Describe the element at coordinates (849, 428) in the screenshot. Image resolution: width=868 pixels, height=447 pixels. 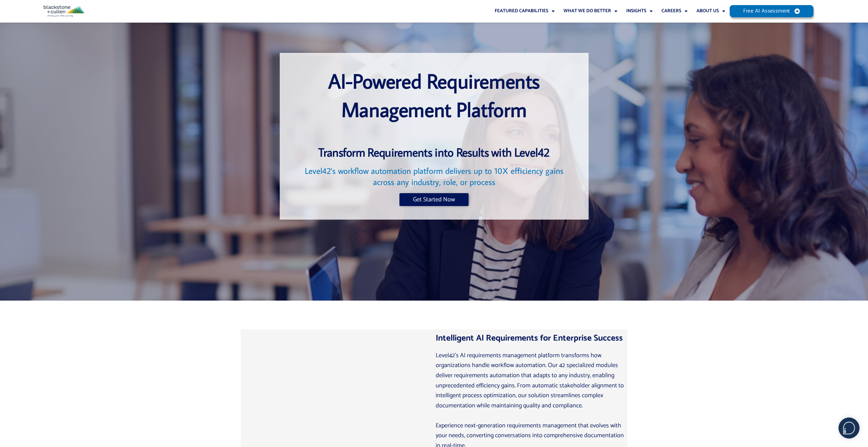
I see `img: users%2F5SSOSaKfQqXq3cFEnIZRYMEs4ra2%2Fmedia%2Fimages%2F-Bulle%20blanche%20sans%20fond%20%2B%20ma...` at that location.